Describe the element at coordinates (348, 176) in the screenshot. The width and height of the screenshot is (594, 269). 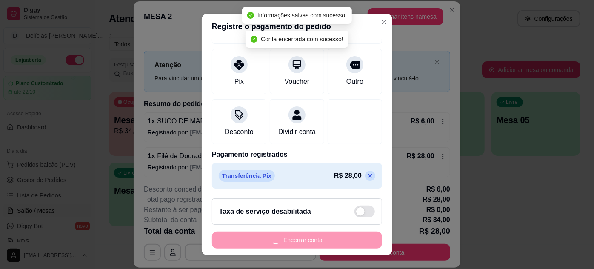
I see `p: R$ 28,00` at that location.